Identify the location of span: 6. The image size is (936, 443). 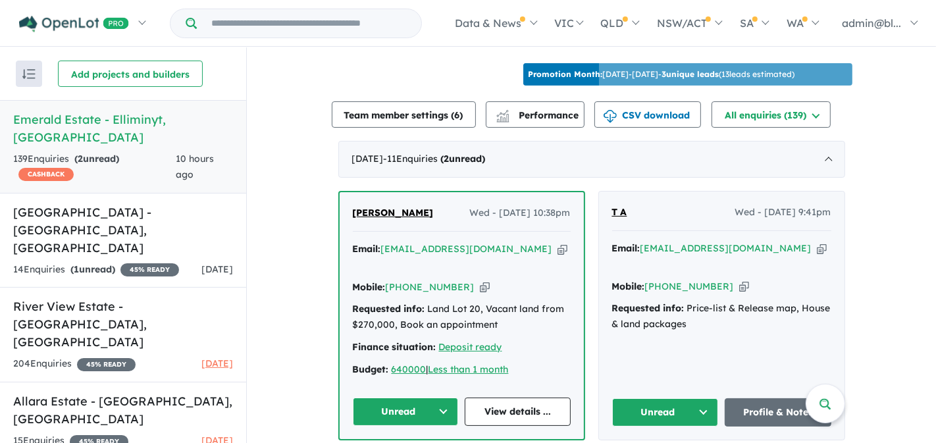
(457, 115).